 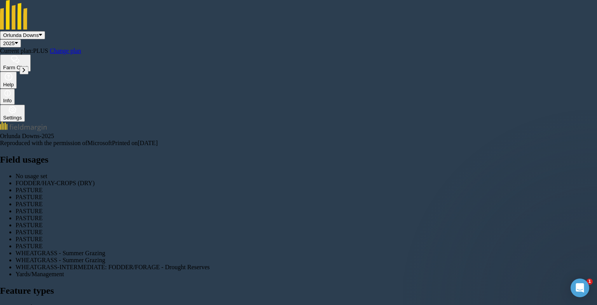 I want to click on a: Change plan, so click(x=65, y=50).